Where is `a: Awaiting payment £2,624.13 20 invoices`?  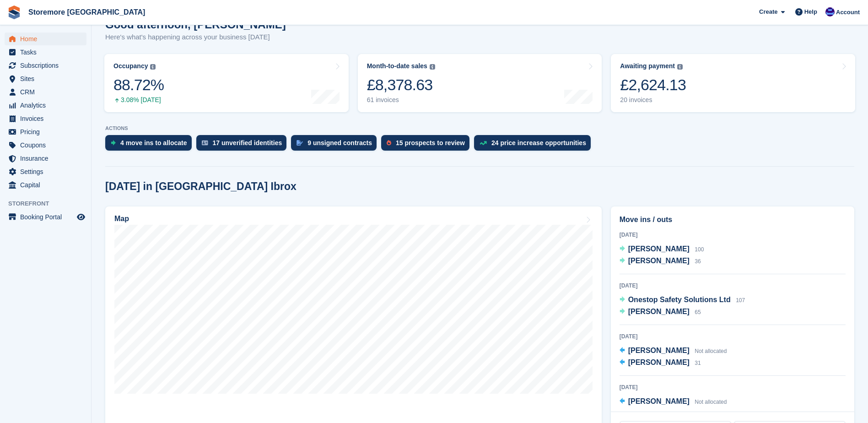
a: Awaiting payment £2,624.13 20 invoices is located at coordinates (733, 83).